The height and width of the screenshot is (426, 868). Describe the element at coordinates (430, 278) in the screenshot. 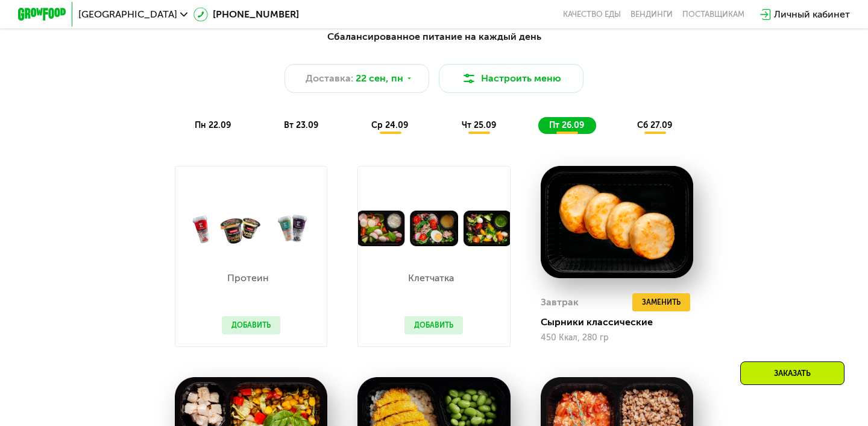

I see `p: Клетчатка` at that location.